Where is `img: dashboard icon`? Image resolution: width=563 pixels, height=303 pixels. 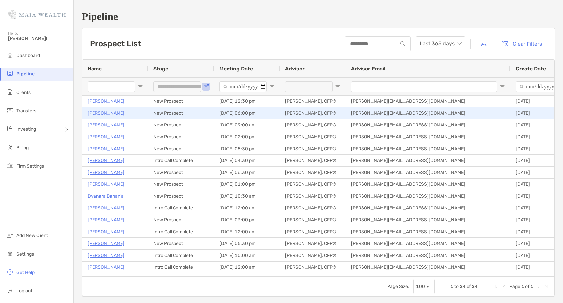
img: dashboard icon is located at coordinates (10, 55).